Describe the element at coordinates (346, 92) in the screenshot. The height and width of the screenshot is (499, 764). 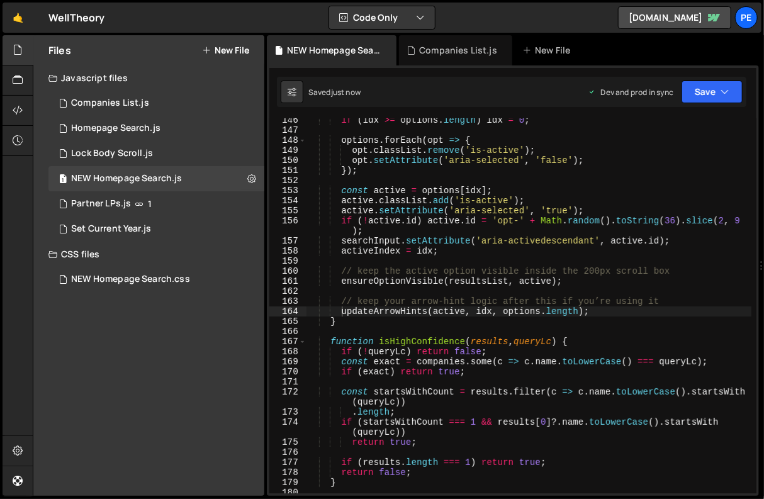
I see `div: just now` at that location.